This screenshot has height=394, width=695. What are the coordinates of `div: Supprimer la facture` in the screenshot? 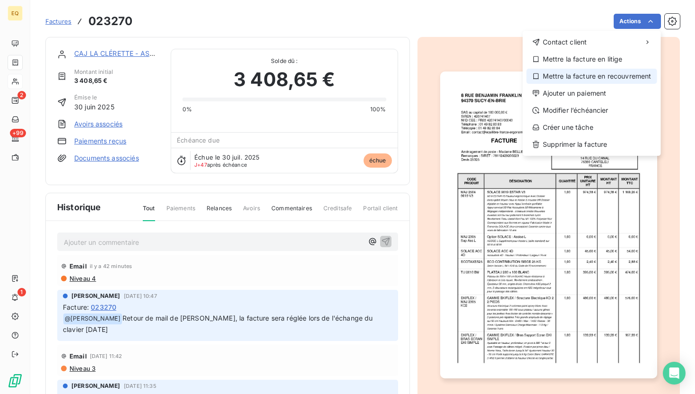 It's located at (592, 144).